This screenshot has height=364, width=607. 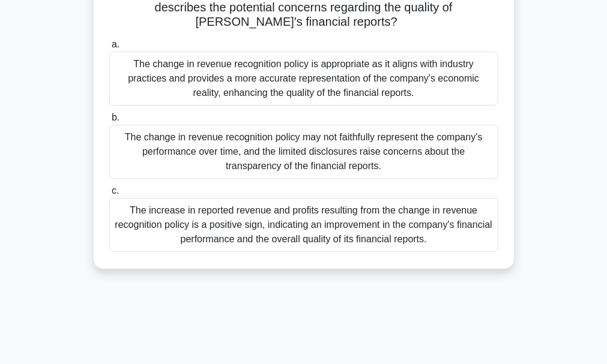 What do you see at coordinates (116, 190) in the screenshot?
I see `span: c.` at bounding box center [116, 190].